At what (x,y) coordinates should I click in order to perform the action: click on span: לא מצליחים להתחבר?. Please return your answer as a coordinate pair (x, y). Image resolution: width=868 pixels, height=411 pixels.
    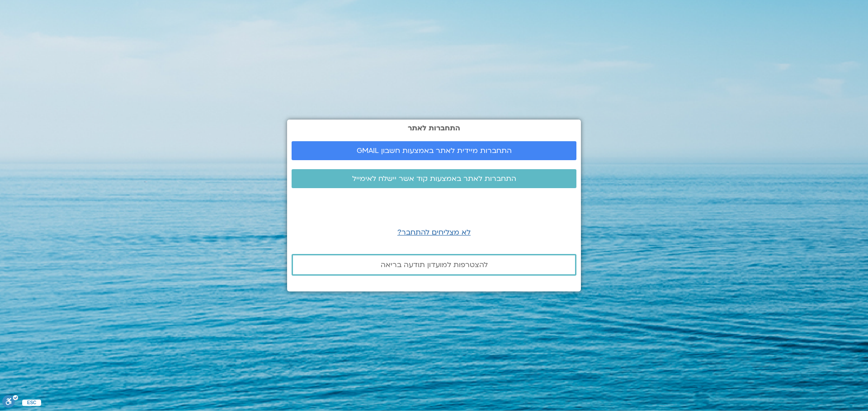
    Looking at the image, I should click on (434, 232).